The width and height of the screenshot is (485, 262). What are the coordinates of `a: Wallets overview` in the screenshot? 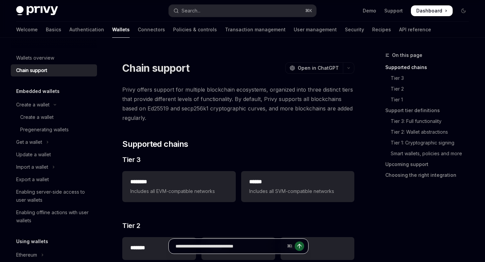 It's located at (54, 58).